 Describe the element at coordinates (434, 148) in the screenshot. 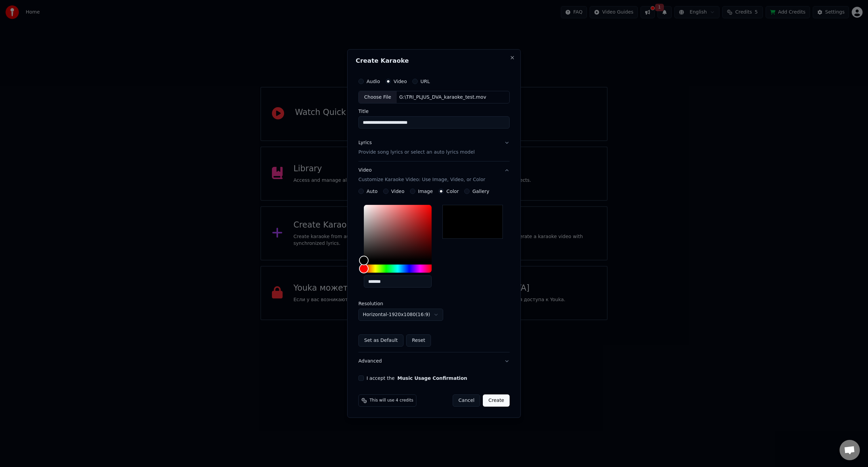

I see `button: LyricsProvide song lyrics or select an auto lyrics model` at that location.